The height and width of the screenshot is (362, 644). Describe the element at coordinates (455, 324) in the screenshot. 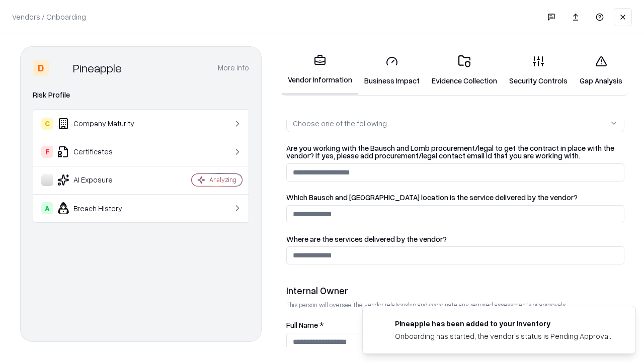

I see `label: Full Name *` at that location.